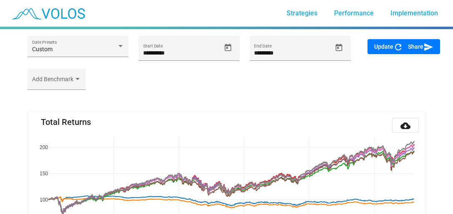  What do you see at coordinates (389, 47) in the screenshot?
I see `button: Update` at bounding box center [389, 47].